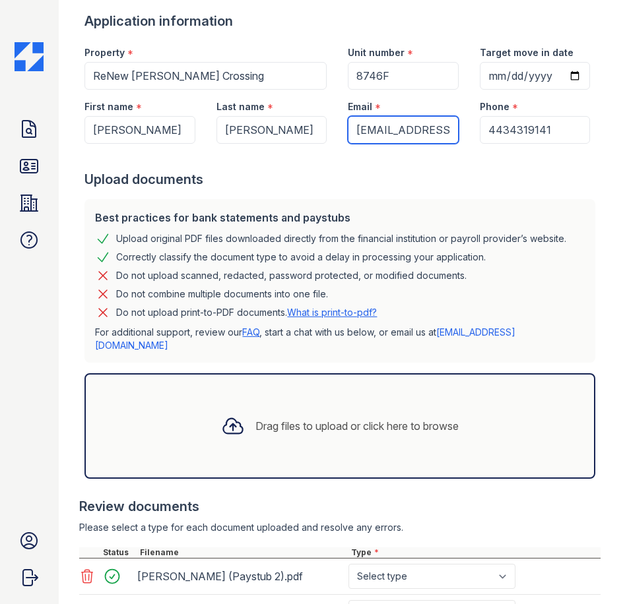  Describe the element at coordinates (243, 553) in the screenshot. I see `div: Filename` at that location.